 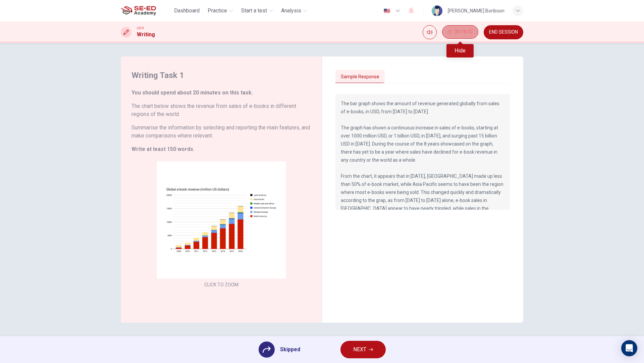 What do you see at coordinates (460, 32) in the screenshot?
I see `button: 00:18:02` at bounding box center [460, 32].